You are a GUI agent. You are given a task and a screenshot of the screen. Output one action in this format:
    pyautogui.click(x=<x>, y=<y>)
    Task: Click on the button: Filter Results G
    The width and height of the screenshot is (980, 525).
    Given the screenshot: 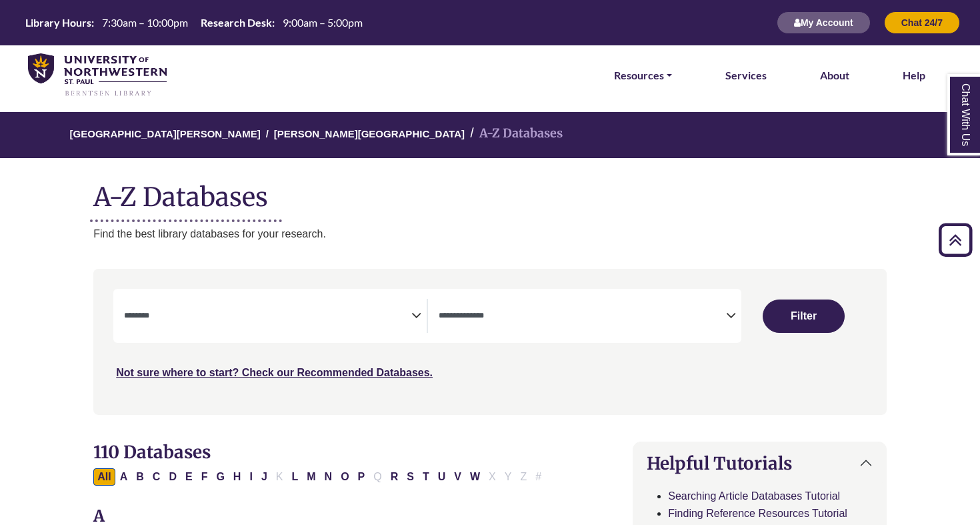 What is the action you would take?
    pyautogui.click(x=220, y=477)
    